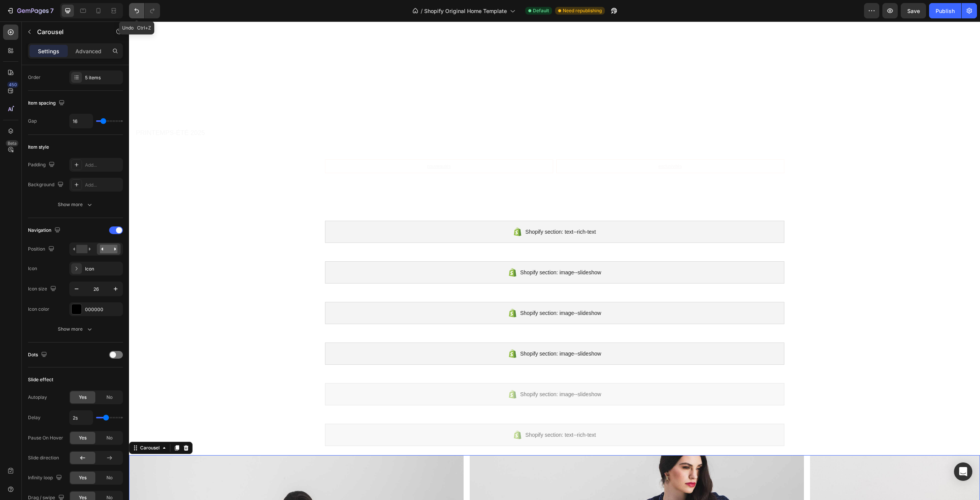 This screenshot has height=500, width=980. Describe the element at coordinates (913, 11) in the screenshot. I see `button: Save` at that location.